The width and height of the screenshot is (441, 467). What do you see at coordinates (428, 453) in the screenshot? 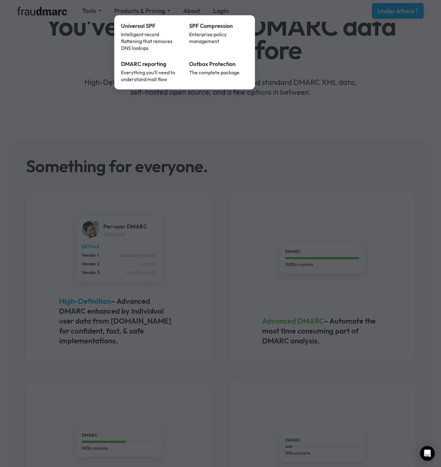
I see `div: Open Intercom Messenger` at bounding box center [428, 453].